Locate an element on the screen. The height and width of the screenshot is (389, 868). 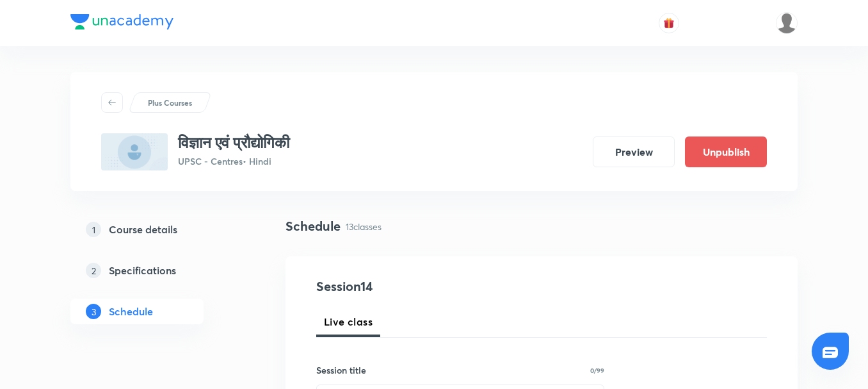
button: avatar is located at coordinates (669, 23).